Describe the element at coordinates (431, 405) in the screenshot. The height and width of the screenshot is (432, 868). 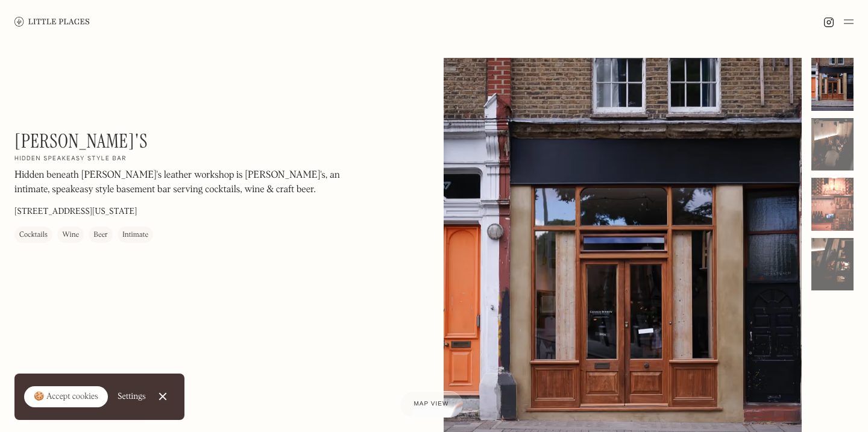
I see `a: Map view` at that location.